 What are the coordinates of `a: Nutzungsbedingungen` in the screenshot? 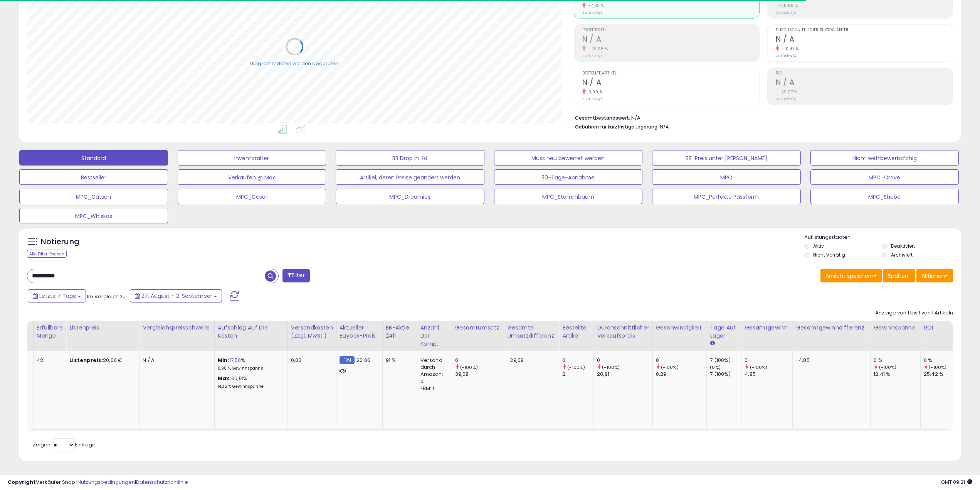 It's located at (106, 481).